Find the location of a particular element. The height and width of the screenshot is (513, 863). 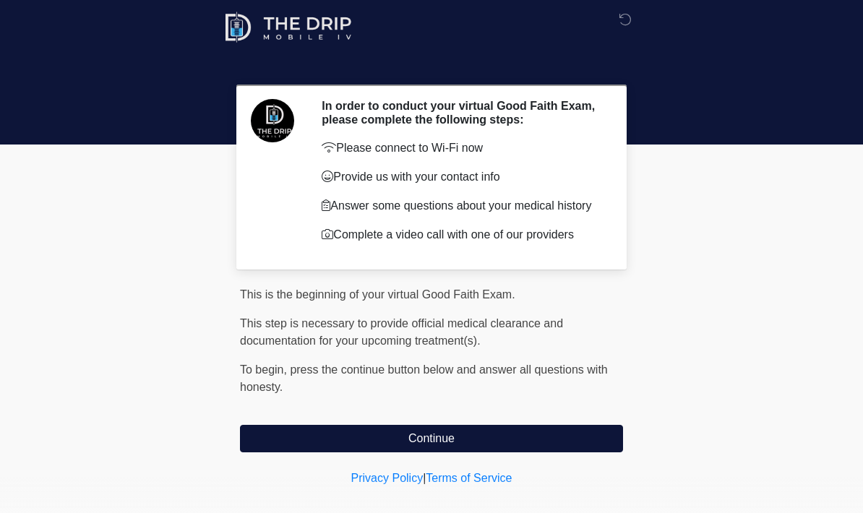

img: Agent Avatar is located at coordinates (273, 121).